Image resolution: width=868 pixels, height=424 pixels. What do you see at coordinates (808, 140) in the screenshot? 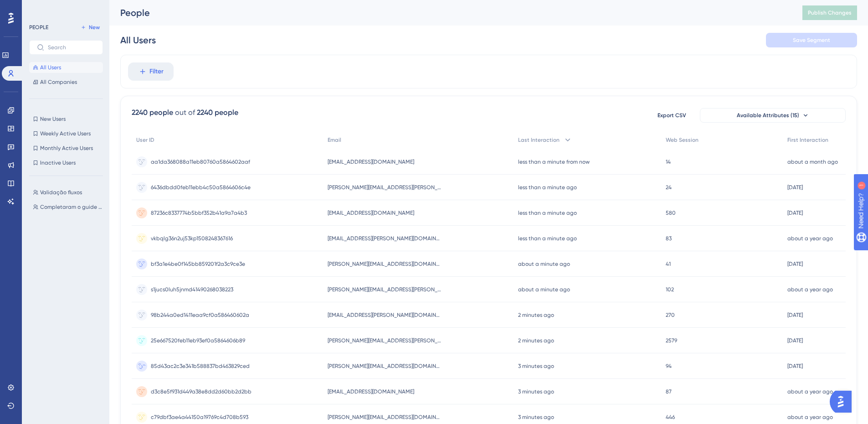
I see `span: First Interaction` at bounding box center [808, 140].